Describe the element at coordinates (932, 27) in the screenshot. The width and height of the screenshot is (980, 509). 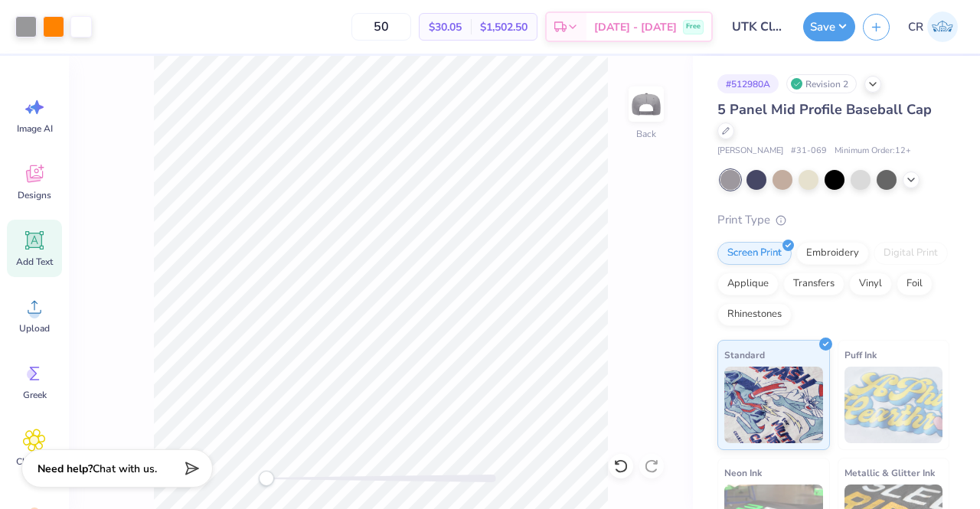
I see `a: CR` at that location.